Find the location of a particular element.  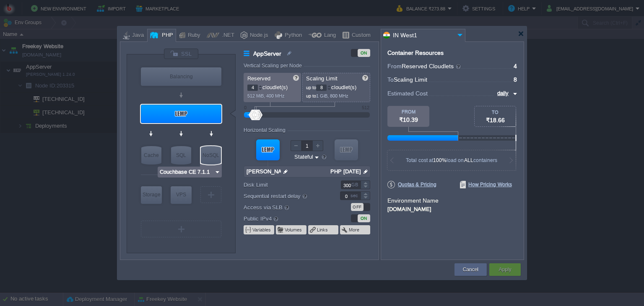

button: Links is located at coordinates (323, 230).